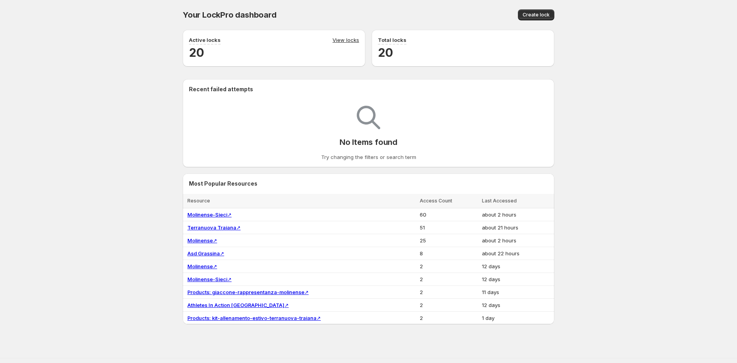 The image size is (737, 363). What do you see at coordinates (517, 318) in the screenshot?
I see `td: 1 day` at bounding box center [517, 318].